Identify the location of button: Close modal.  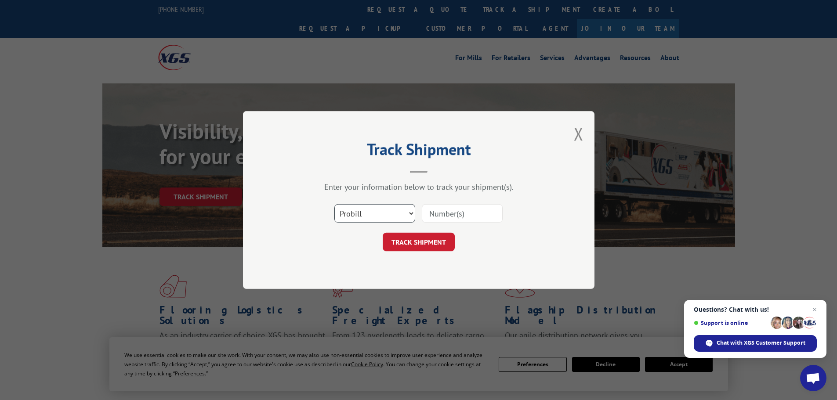
(578, 134).